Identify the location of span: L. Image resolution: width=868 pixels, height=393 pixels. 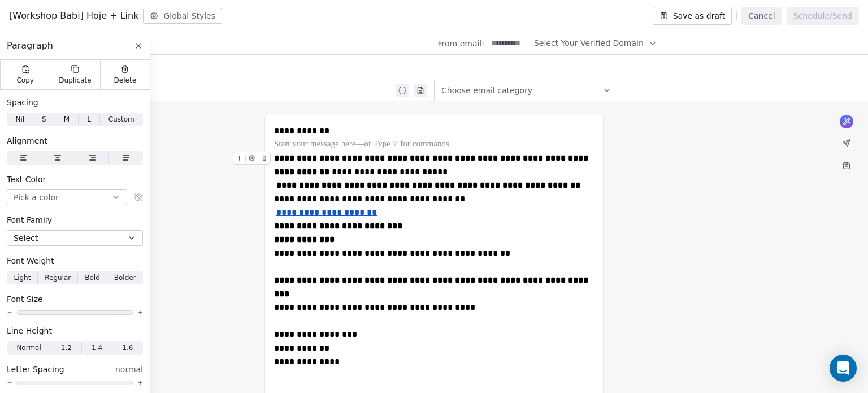
(89, 120).